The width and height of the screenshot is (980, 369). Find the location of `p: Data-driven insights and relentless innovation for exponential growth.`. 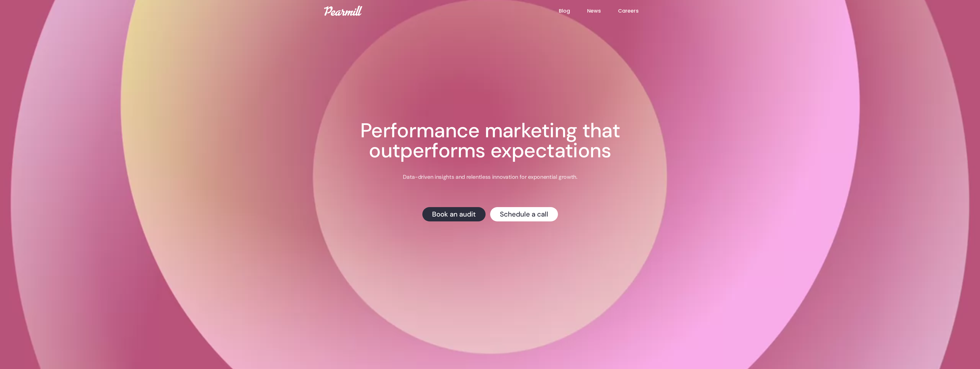

p: Data-driven insights and relentless innovation for exponential growth. is located at coordinates (490, 177).